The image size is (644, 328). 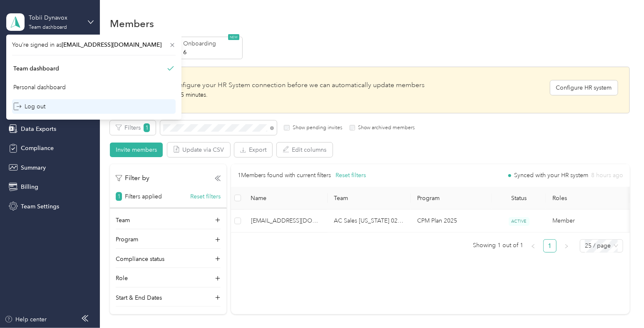 What do you see at coordinates (26, 319) in the screenshot?
I see `div: Help center` at bounding box center [26, 319].